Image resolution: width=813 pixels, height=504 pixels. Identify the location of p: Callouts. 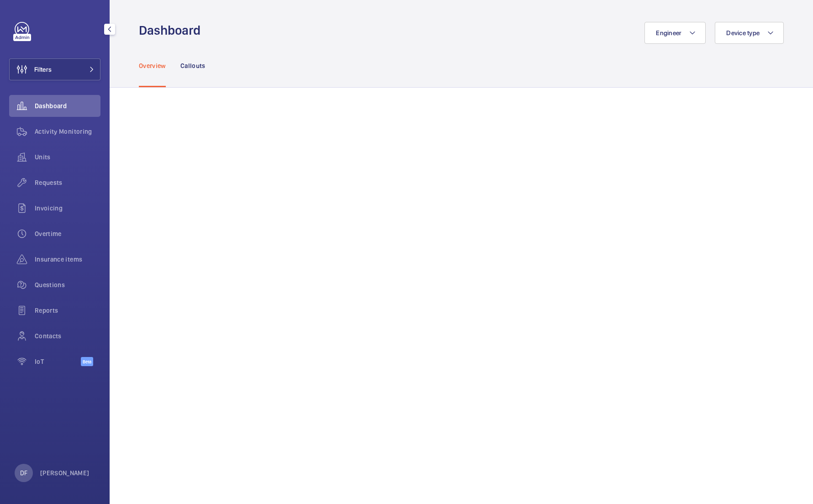
(193, 66).